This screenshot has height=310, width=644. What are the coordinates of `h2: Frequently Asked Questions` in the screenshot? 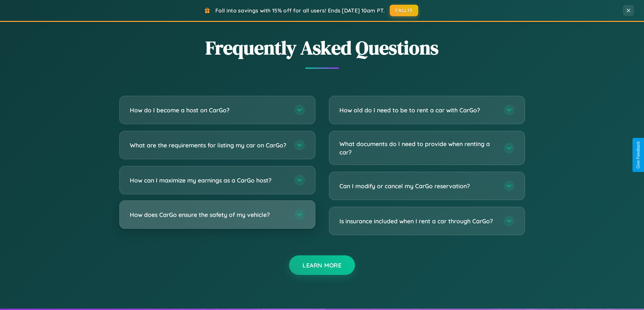 It's located at (322, 48).